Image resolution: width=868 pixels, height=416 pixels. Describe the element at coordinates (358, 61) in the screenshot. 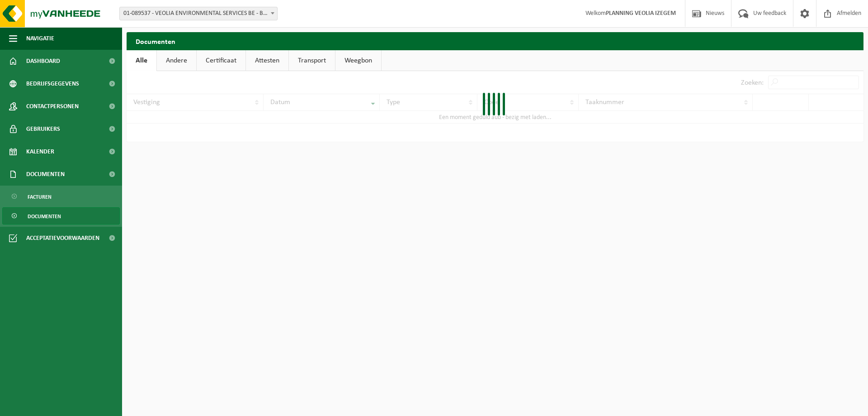

I see `a: Weegbon` at that location.